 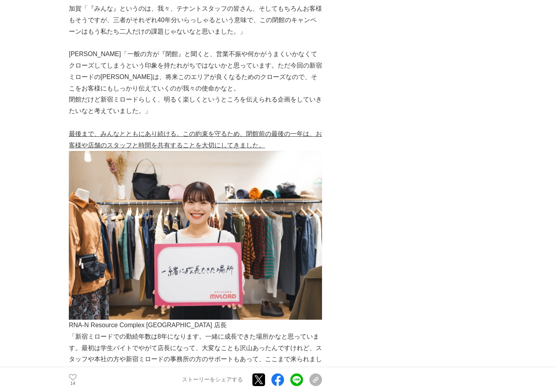 What do you see at coordinates (195, 354) in the screenshot?
I see `p: 「新宿ミロードでの勤続年数は8年になります。一緒に成長できた場所かなと思っています。最初は学生バイトでやがて店長になって、大変なことも沢山あったんですけれど、スタッフや本社の方や新宿ミロードの事...` at bounding box center [195, 354].